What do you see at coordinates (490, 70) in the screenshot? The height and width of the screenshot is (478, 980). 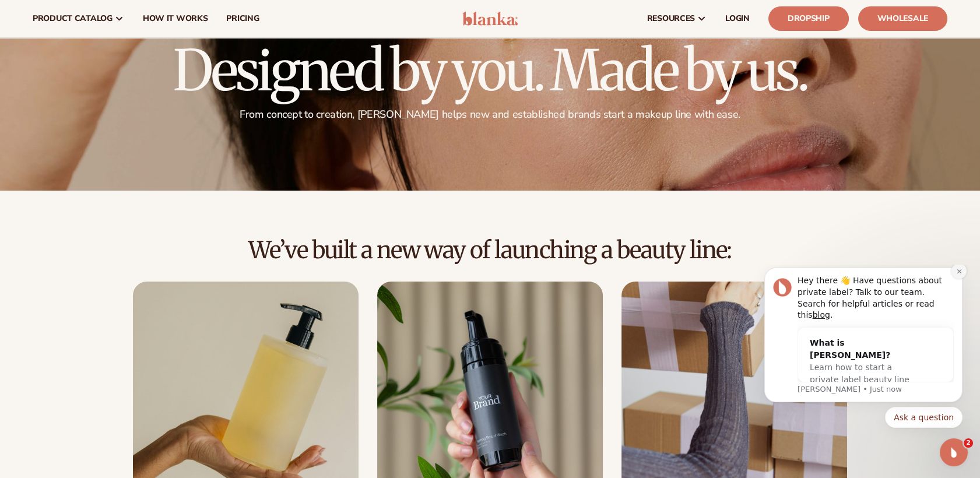 I see `h1: Designed by you. Made by us.` at bounding box center [490, 70].